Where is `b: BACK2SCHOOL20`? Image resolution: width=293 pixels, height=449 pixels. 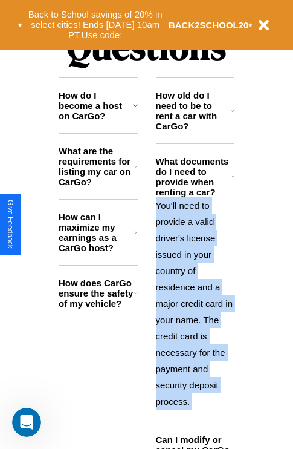 b: BACK2SCHOOL20 is located at coordinates (209, 25).